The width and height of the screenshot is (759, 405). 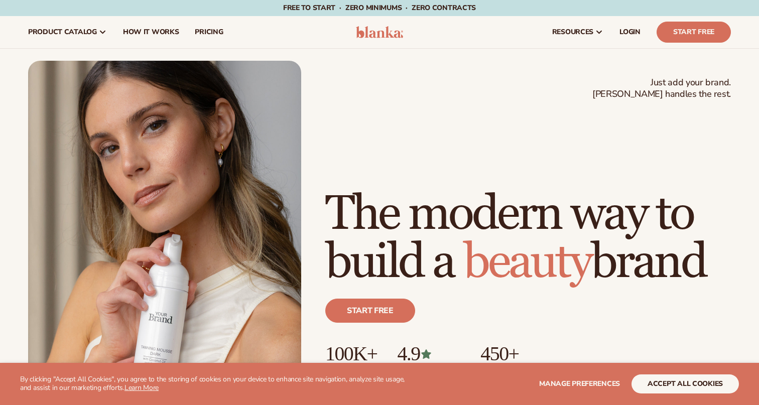 What do you see at coordinates (580, 384) in the screenshot?
I see `button: Manage preferences` at bounding box center [580, 384].